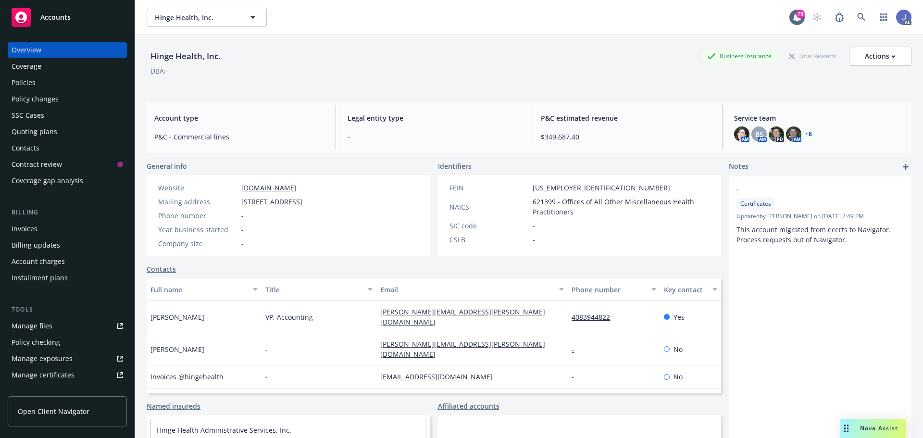 Image resolution: width=923 pixels, height=438 pixels. I want to click on div: Website, so click(197, 187).